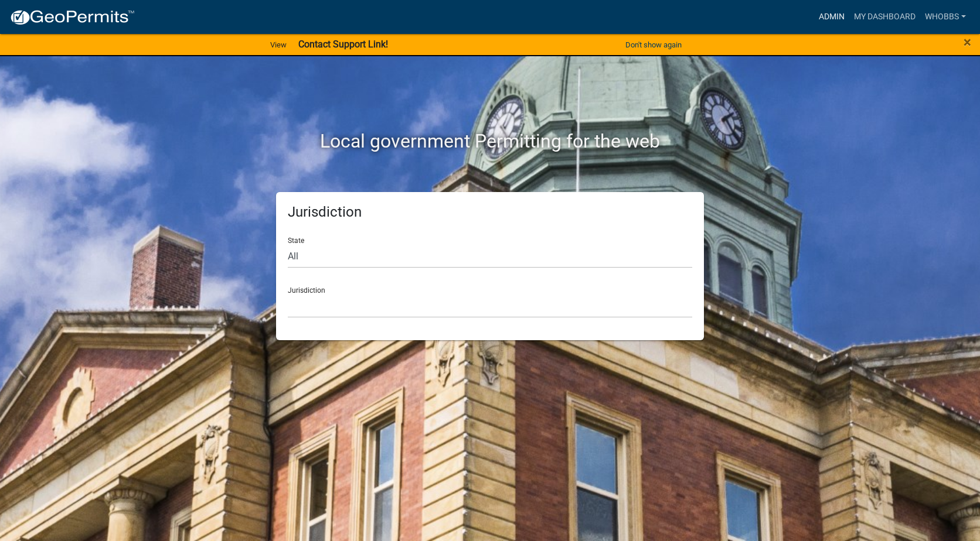 The image size is (980, 541). I want to click on h5: Jurisdiction, so click(490, 212).